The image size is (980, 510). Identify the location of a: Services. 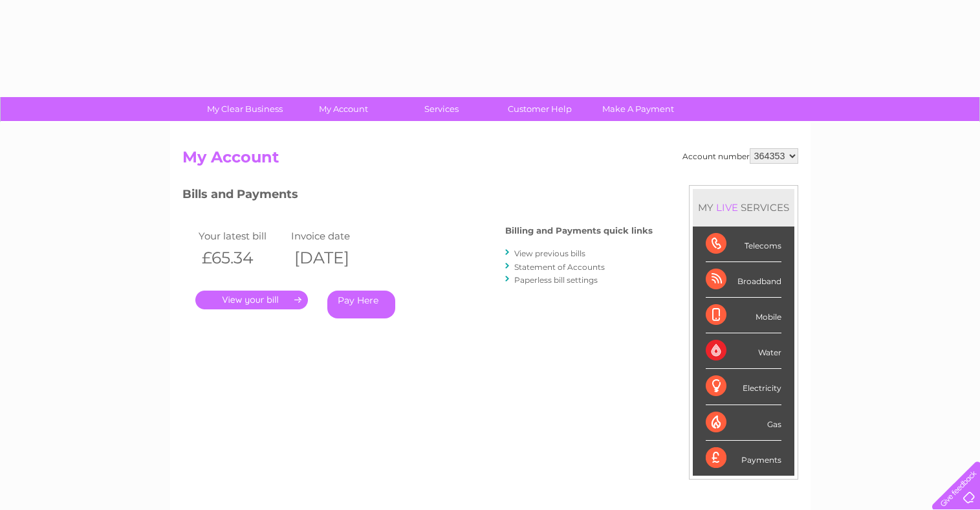
(441, 109).